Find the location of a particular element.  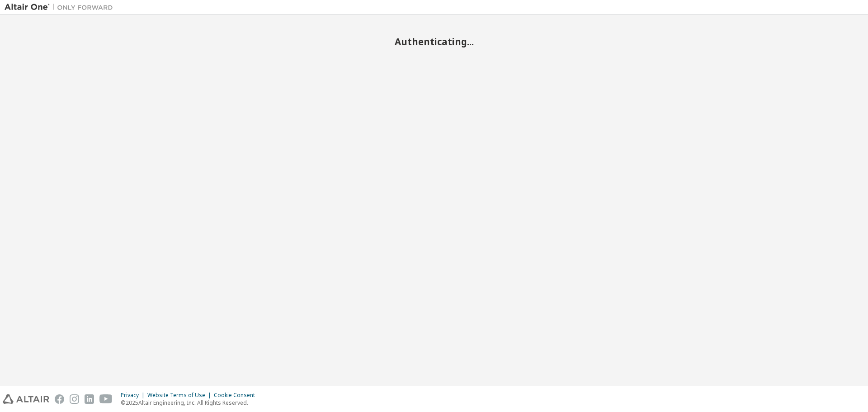

p: © 2025 Altair Engineering, Inc. All Rights Reserved. is located at coordinates (190, 402).